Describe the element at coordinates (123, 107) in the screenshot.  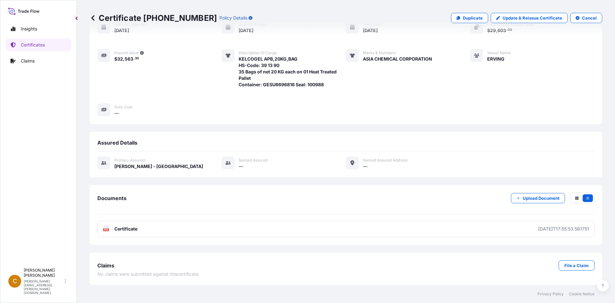
I see `span: Duty Cost` at that location.